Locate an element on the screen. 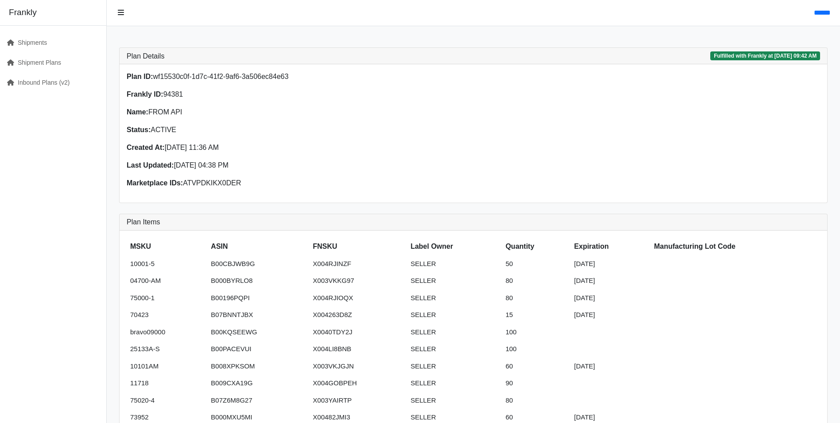  strong: Plan ID: is located at coordinates (140, 76).